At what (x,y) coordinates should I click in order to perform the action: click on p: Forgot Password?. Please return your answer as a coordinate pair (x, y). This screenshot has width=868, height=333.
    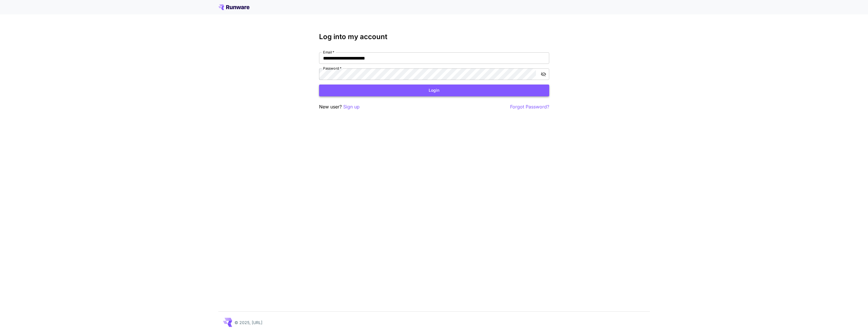
    Looking at the image, I should click on (530, 107).